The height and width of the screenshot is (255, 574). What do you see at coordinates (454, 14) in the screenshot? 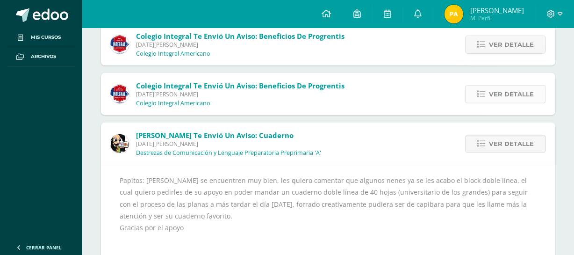
I see `img: 66add55c89bbb3af0d19d6e94258435d.png` at bounding box center [454, 14].